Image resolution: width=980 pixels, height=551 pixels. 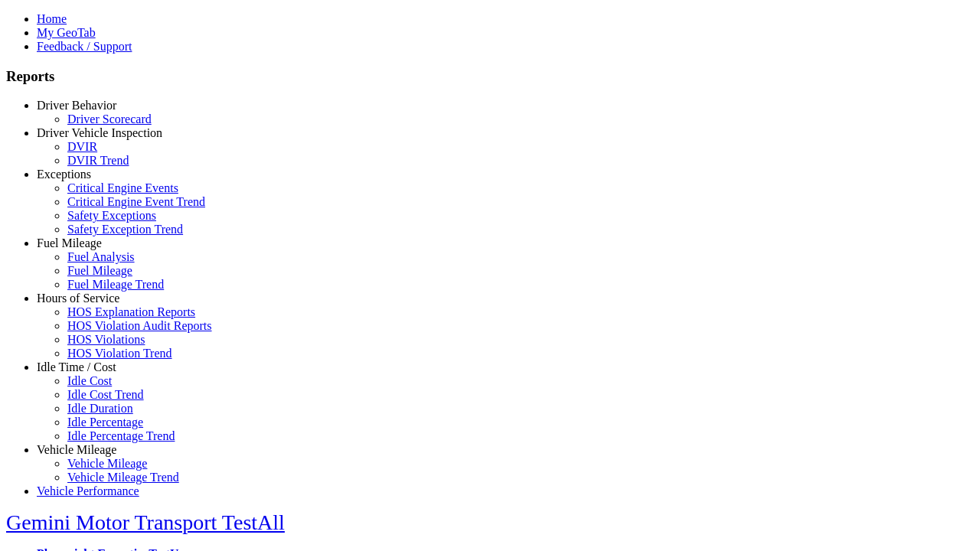 I want to click on a: HOS Violation Audit Reports, so click(x=140, y=325).